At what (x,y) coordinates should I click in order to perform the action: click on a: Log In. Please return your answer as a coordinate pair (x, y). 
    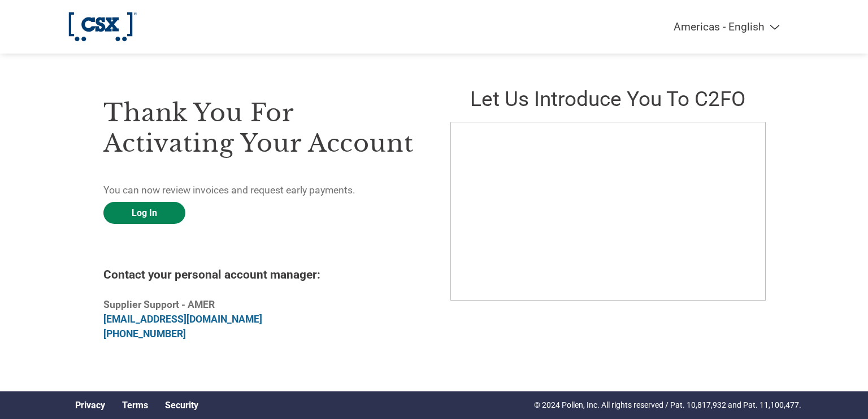
    Looking at the image, I should click on (144, 213).